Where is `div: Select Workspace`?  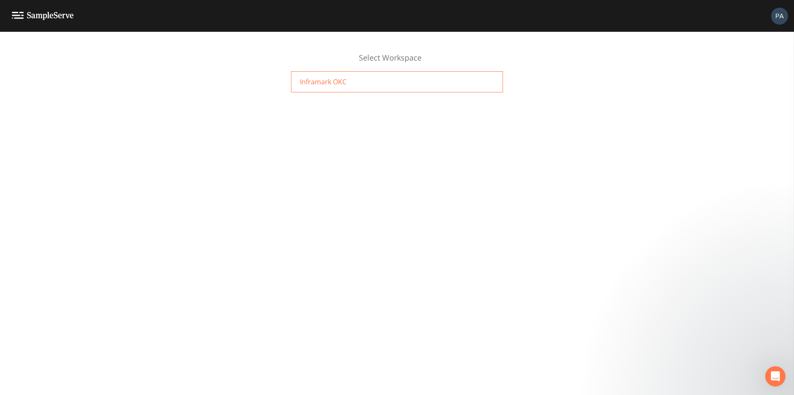 div: Select Workspace is located at coordinates (397, 61).